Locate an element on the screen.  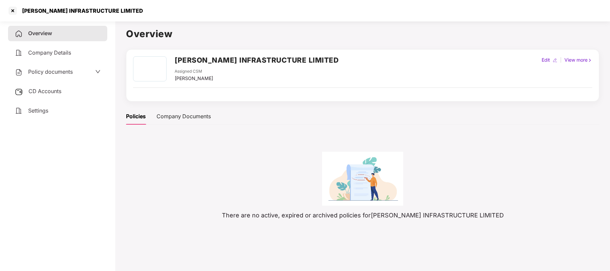
span: down is located at coordinates (98, 72).